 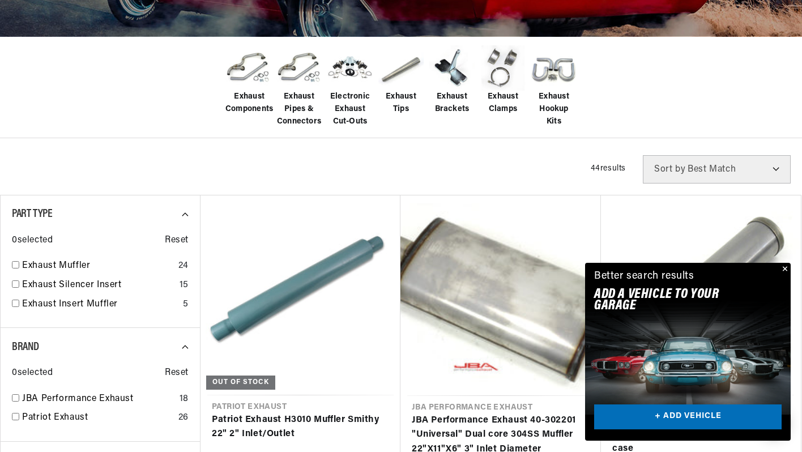 I want to click on span: Exhaust Tips, so click(x=401, y=103).